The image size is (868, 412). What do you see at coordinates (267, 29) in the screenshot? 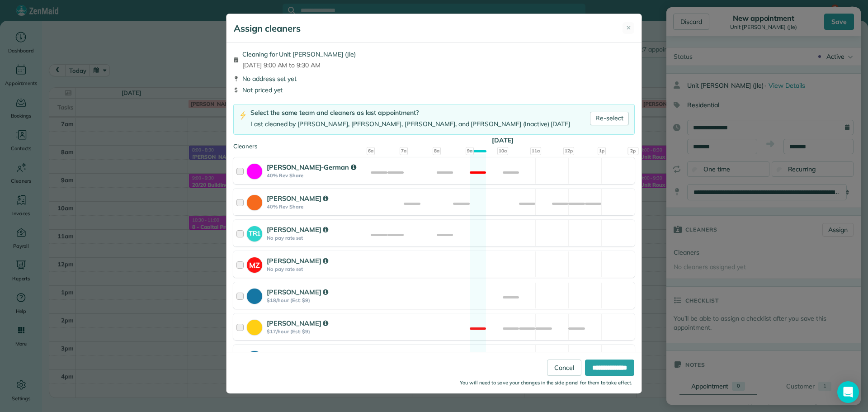
I see `h5: Assign cleaners` at bounding box center [267, 29].